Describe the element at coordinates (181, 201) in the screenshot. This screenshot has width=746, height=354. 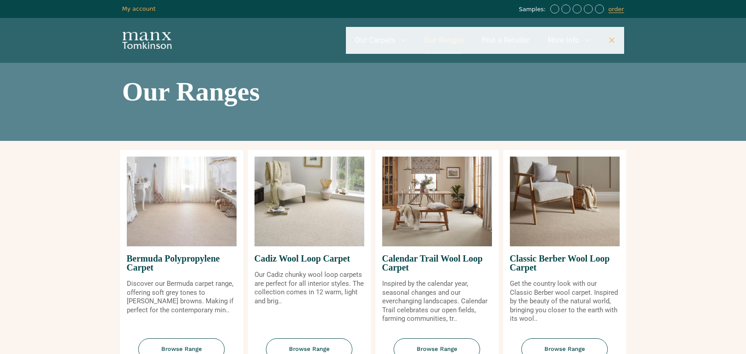
I see `img: Bermuda Polypropylene Carpet` at that location.